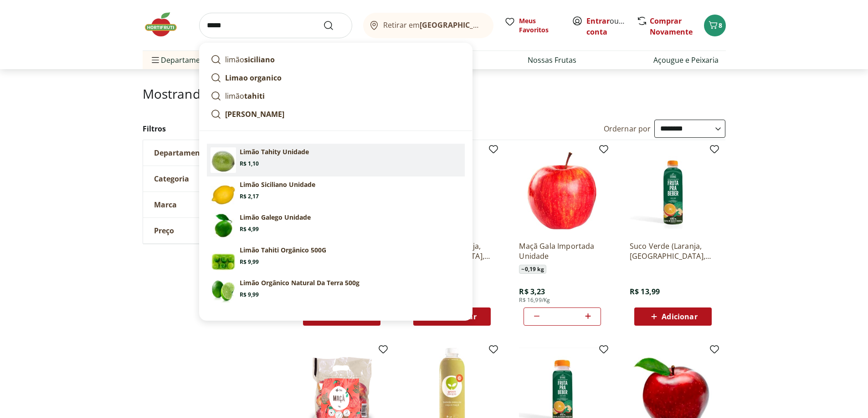 Image resolution: width=868 pixels, height=418 pixels. I want to click on span: Preço, so click(164, 231).